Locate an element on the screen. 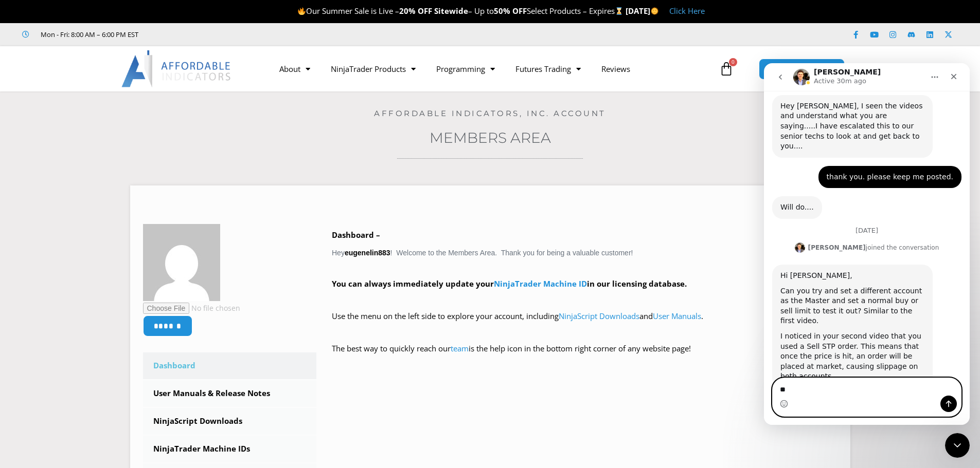 This screenshot has height=468, width=980. strong: 20% OFF is located at coordinates (416, 11).